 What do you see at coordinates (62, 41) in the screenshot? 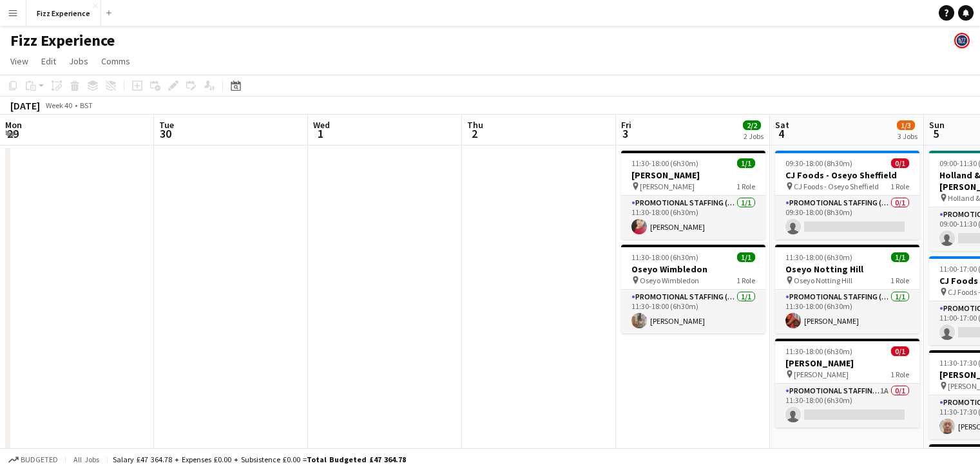
I see `h1: Fizz Experience` at bounding box center [62, 41].